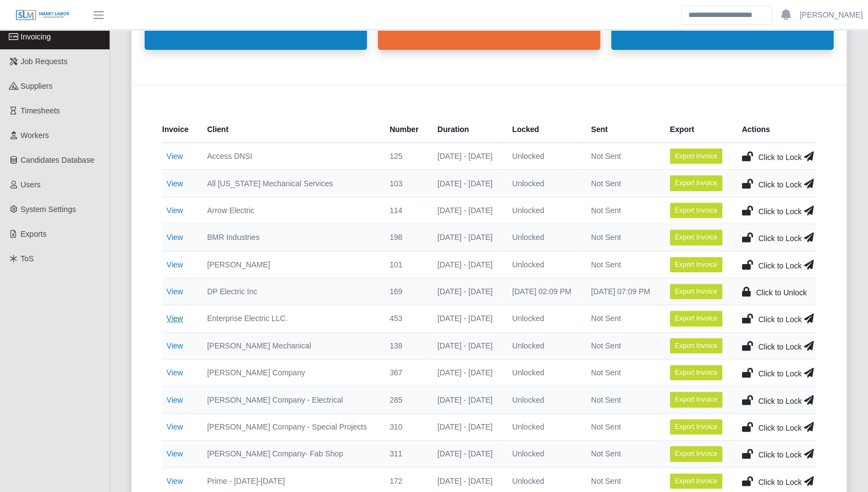 The image size is (868, 492). I want to click on td: 310, so click(404, 426).